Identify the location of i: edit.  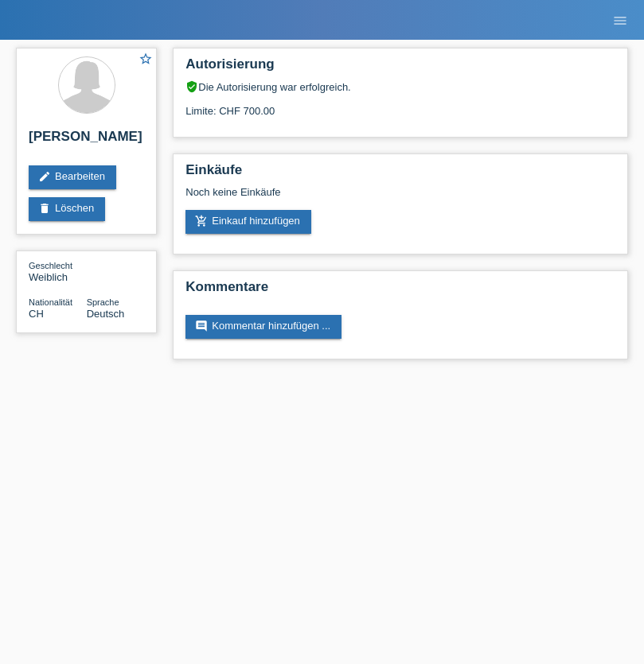
(44, 177).